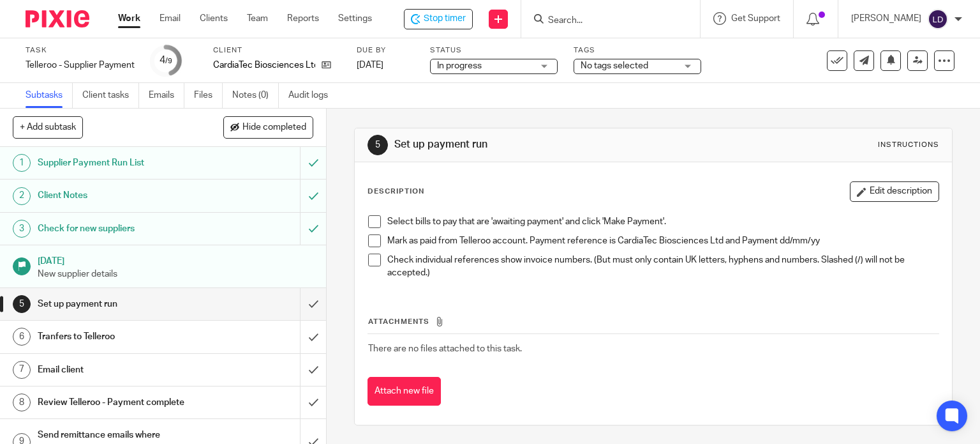 The width and height of the screenshot is (980, 444). I want to click on a: Subtasks, so click(49, 95).